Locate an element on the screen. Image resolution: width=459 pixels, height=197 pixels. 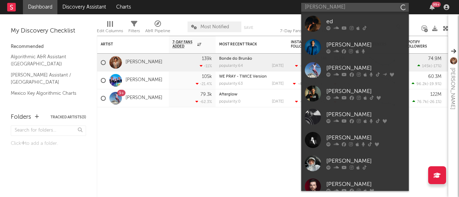
span: Most Notified is located at coordinates (215, 27).